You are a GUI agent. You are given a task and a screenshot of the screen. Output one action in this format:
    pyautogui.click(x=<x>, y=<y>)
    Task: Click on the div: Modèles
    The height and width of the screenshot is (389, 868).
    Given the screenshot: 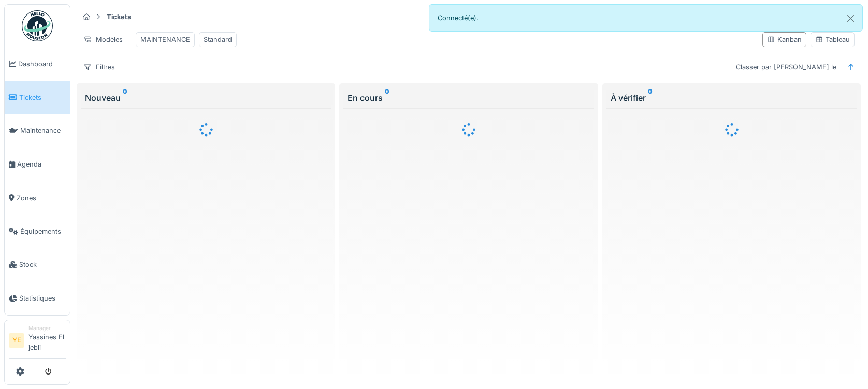 What is the action you would take?
    pyautogui.click(x=103, y=39)
    